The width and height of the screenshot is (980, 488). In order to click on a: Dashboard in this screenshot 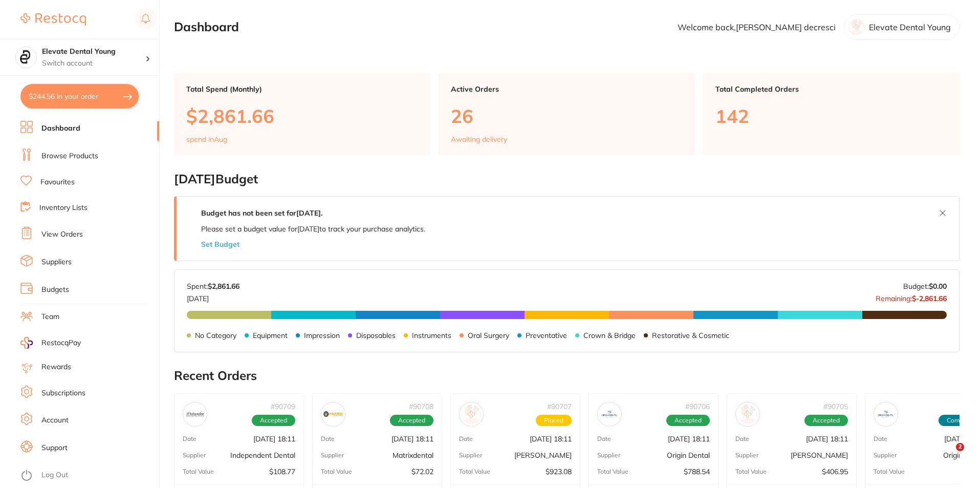, I will do `click(61, 128)`.